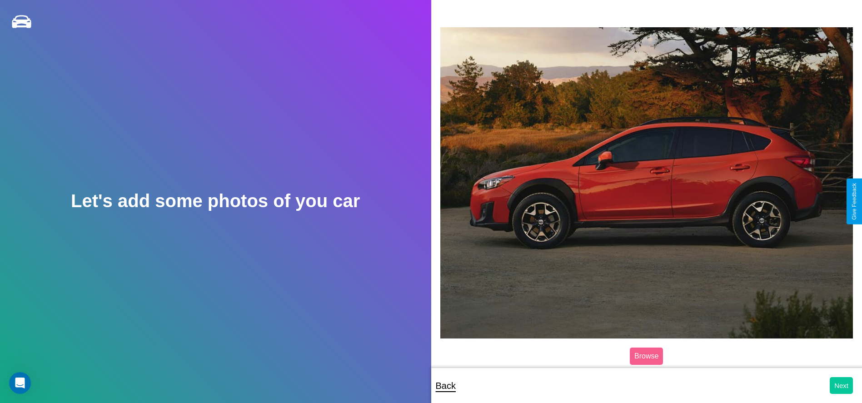 The image size is (862, 403). What do you see at coordinates (841, 385) in the screenshot?
I see `button: Next` at bounding box center [841, 385].